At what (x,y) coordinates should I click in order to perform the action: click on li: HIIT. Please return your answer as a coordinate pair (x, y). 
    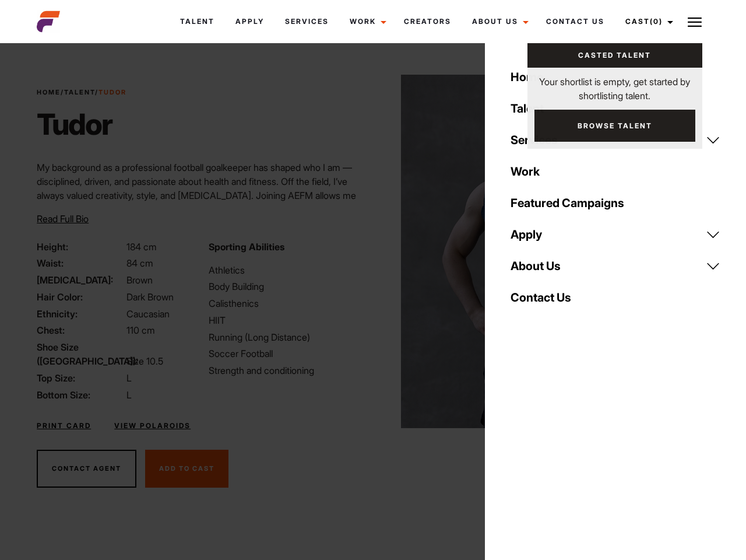
    Looking at the image, I should click on (287, 320).